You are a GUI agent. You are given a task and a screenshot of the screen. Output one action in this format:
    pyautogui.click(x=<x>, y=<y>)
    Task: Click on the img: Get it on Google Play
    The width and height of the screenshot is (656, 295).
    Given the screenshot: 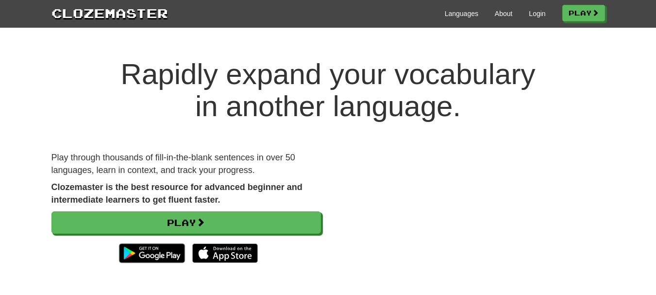 What is the action you would take?
    pyautogui.click(x=151, y=253)
    